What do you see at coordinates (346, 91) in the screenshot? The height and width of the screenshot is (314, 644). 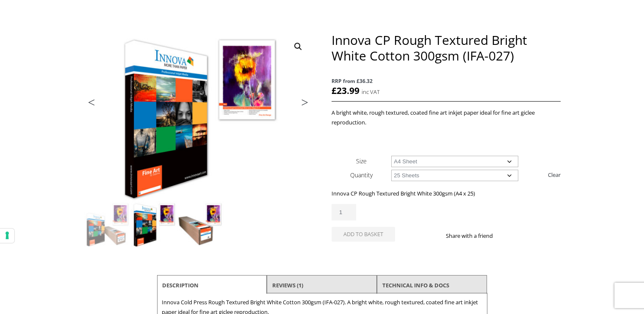 I see `bdi: 23.99` at bounding box center [346, 91].